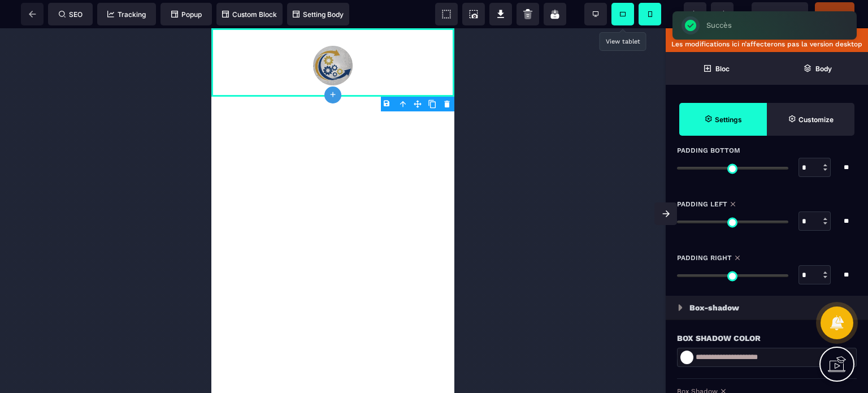  Describe the element at coordinates (446, 14) in the screenshot. I see `span: View components` at that location.